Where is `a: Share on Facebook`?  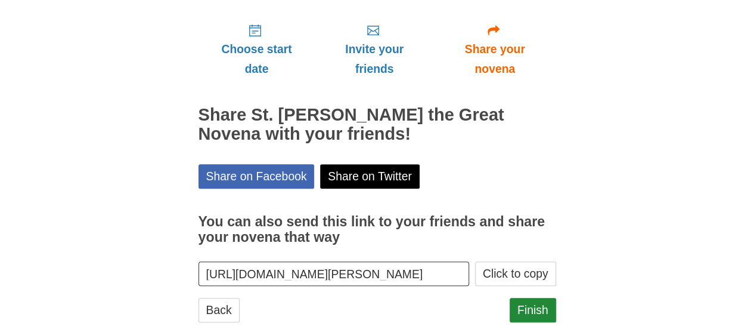
a: Share on Facebook is located at coordinates (256, 176).